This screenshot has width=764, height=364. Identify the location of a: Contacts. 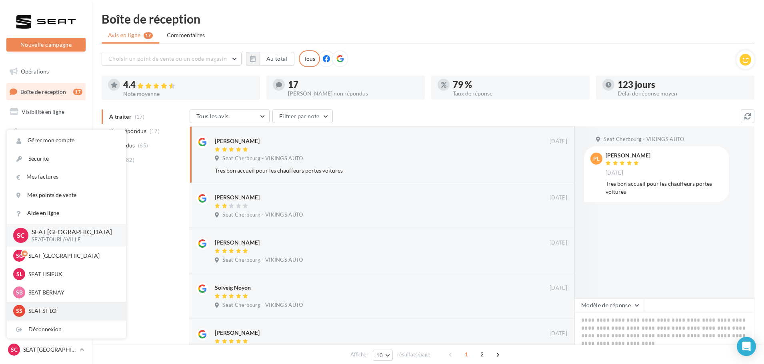
(46, 152).